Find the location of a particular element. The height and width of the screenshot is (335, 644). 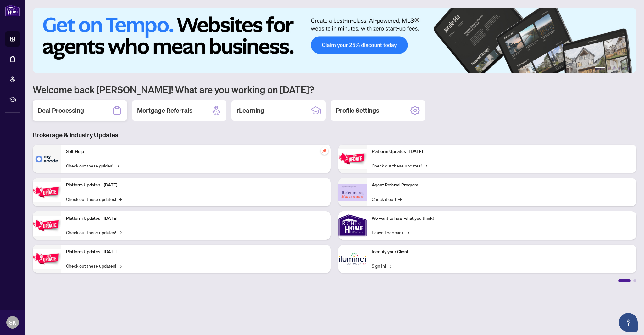

h2: Mortgage Referrals is located at coordinates (165, 111).